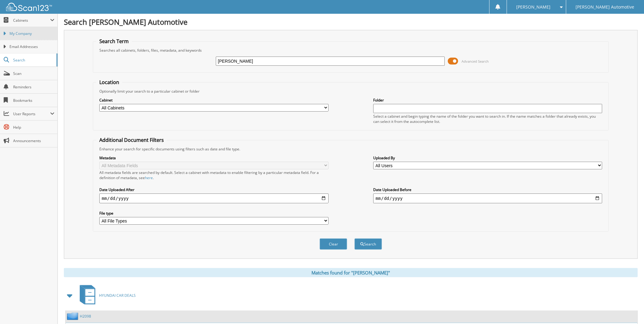 The height and width of the screenshot is (324, 644). I want to click on span: Bookmarks, so click(34, 100).